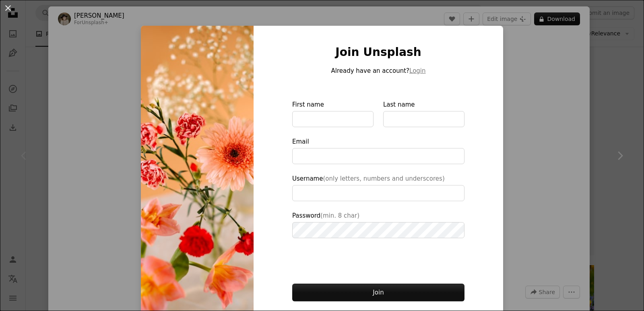  What do you see at coordinates (340, 216) in the screenshot?
I see `span: (min. 8 char)` at bounding box center [340, 216].